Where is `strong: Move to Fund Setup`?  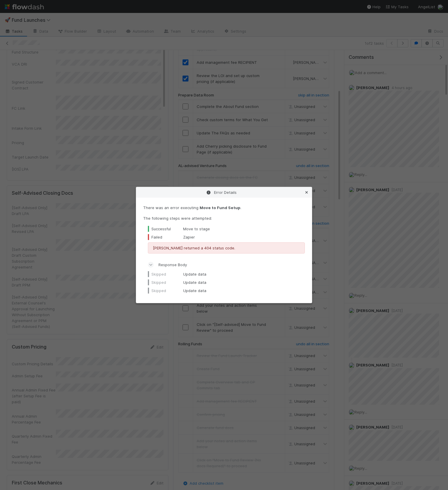
strong: Move to Fund Setup is located at coordinates (220, 207).